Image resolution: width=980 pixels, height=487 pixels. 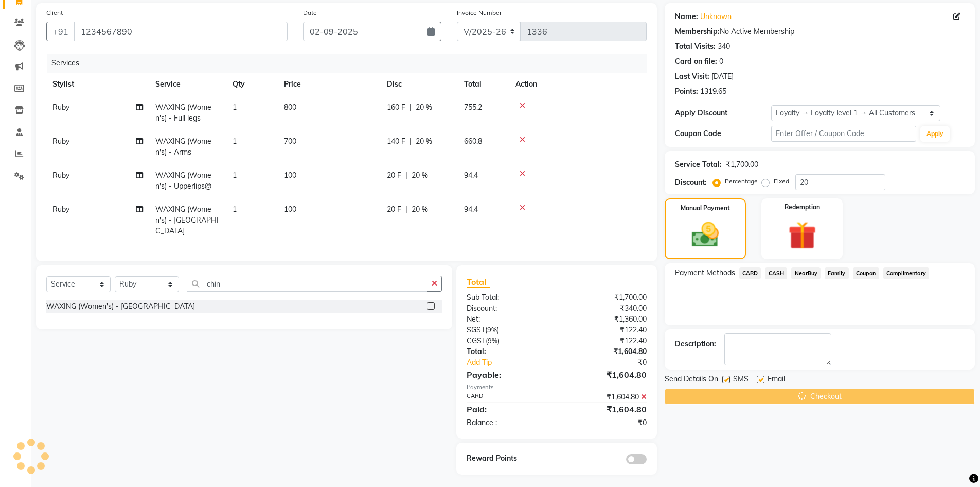 What do you see at coordinates (252, 84) in the screenshot?
I see `th: Qty` at bounding box center [252, 84].